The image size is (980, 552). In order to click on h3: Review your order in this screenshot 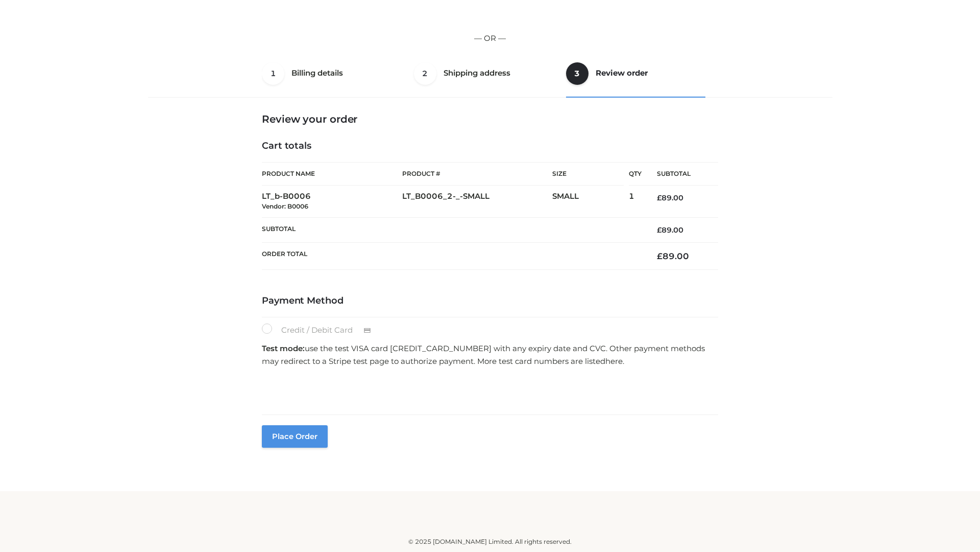, I will do `click(490, 119)`.